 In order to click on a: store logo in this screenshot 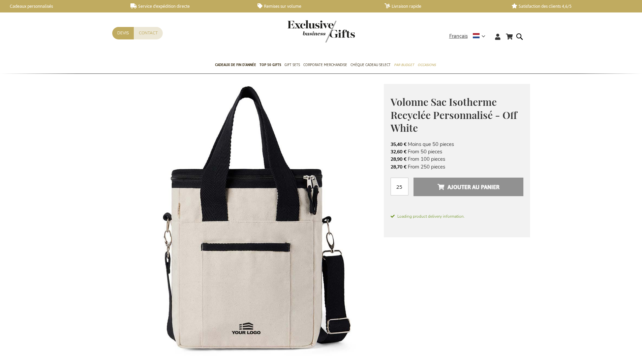, I will do `click(304, 31)`.